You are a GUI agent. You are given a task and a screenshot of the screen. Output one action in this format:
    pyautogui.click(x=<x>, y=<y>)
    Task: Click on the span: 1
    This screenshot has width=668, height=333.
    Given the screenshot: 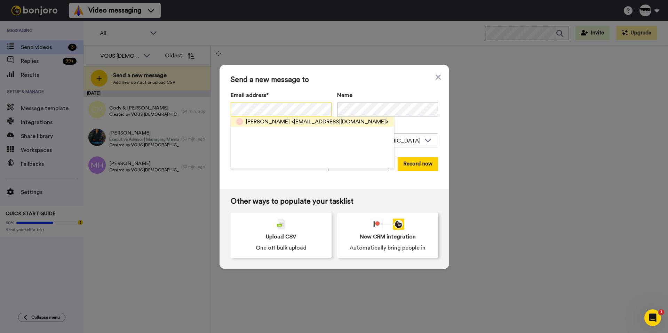 What is the action you would take?
    pyautogui.click(x=661, y=312)
    